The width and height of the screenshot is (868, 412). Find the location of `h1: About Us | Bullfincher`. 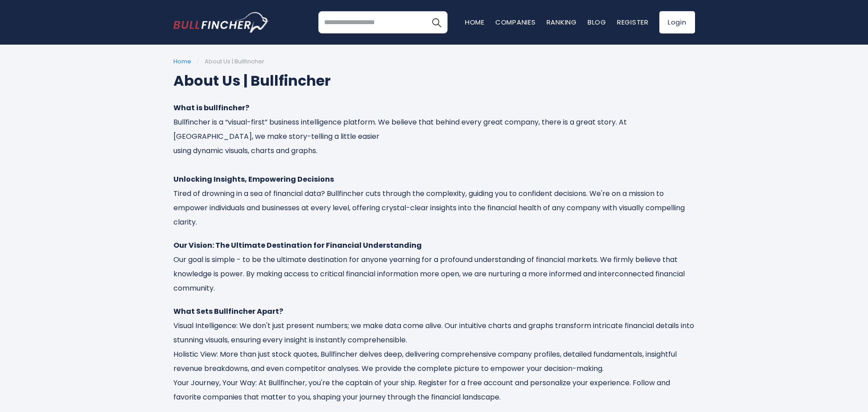

h1: About Us | Bullfincher is located at coordinates (434, 81).